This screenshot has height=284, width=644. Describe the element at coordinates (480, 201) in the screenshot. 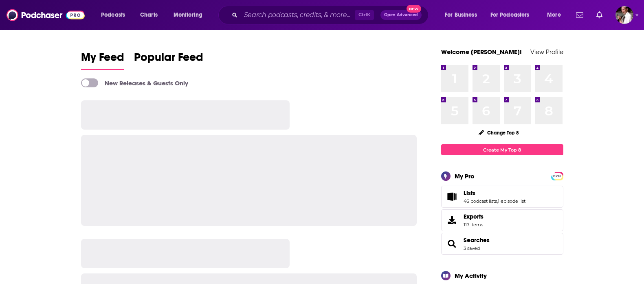

I see `a: 46 podcast lists` at that location.